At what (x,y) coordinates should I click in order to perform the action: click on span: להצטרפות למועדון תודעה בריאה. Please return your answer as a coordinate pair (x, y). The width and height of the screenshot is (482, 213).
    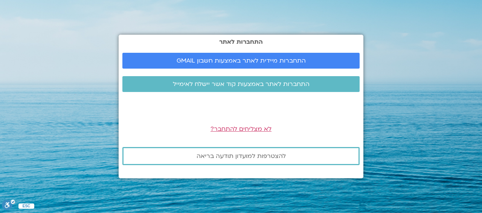
    Looking at the image, I should click on (241, 156).